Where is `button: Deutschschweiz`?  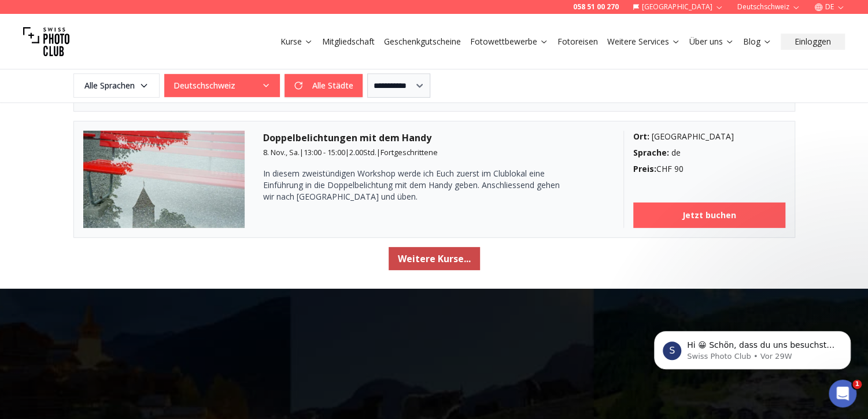 button: Deutschschweiz is located at coordinates (222, 86).